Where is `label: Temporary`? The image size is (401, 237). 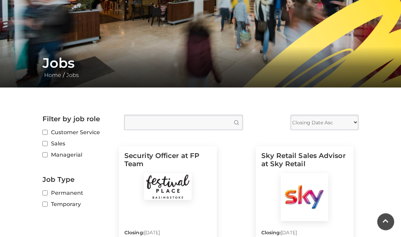 label: Temporary is located at coordinates (78, 204).